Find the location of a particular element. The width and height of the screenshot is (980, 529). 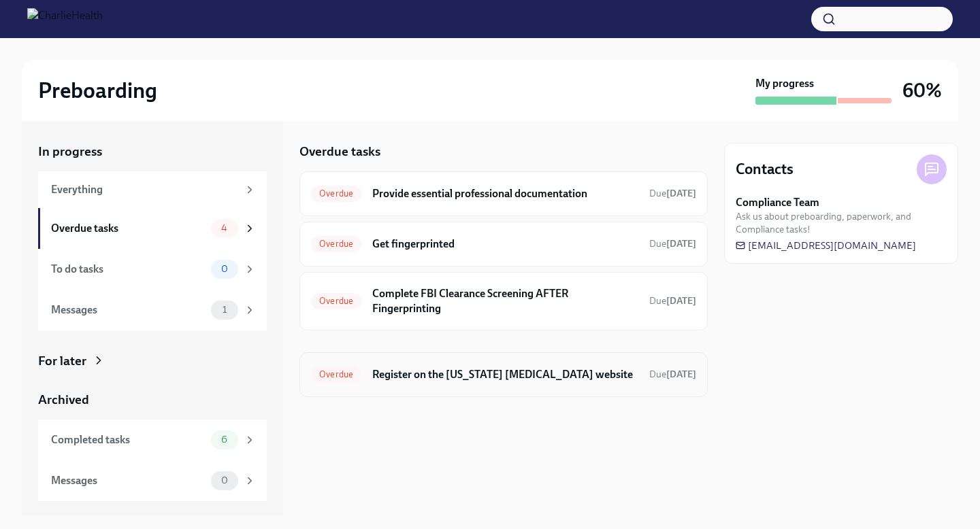

strong: My progress is located at coordinates (784, 84).